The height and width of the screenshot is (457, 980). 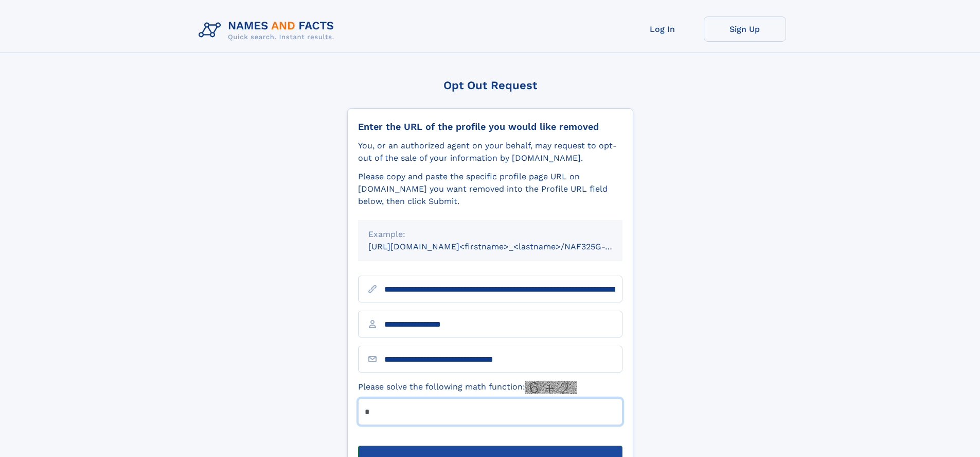 What do you see at coordinates (269, 30) in the screenshot?
I see `img: Logo Names and Facts` at bounding box center [269, 30].